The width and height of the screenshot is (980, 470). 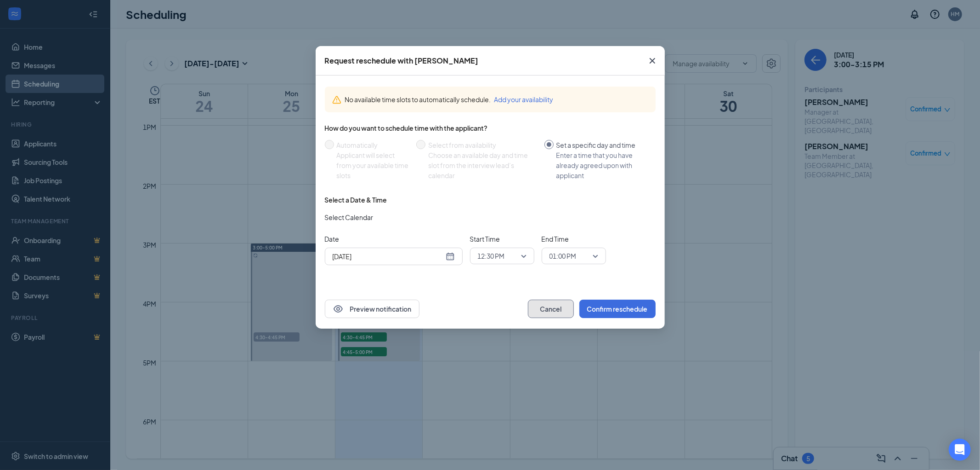 What do you see at coordinates (394, 238) in the screenshot?
I see `span: Date` at bounding box center [394, 238].